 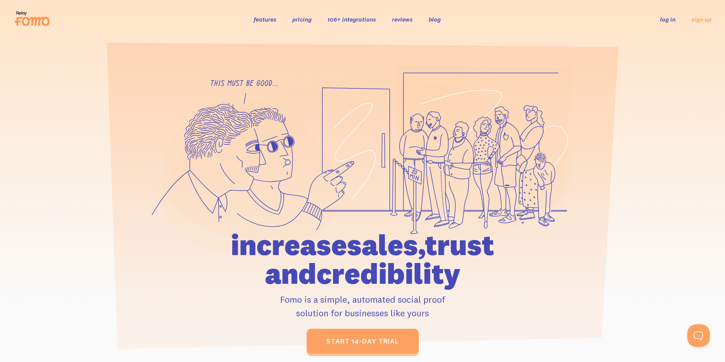 I want to click on p: Fomo is a simple, automated social proof solution for businesses like yours, so click(x=363, y=306).